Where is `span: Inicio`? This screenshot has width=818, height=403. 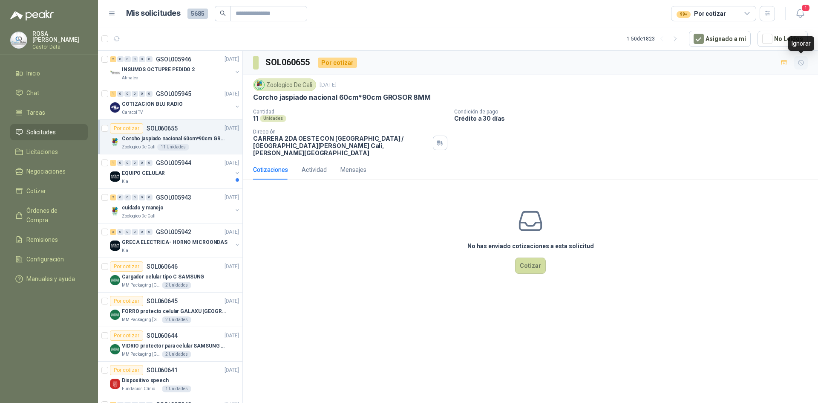 span: Inicio is located at coordinates (33, 73).